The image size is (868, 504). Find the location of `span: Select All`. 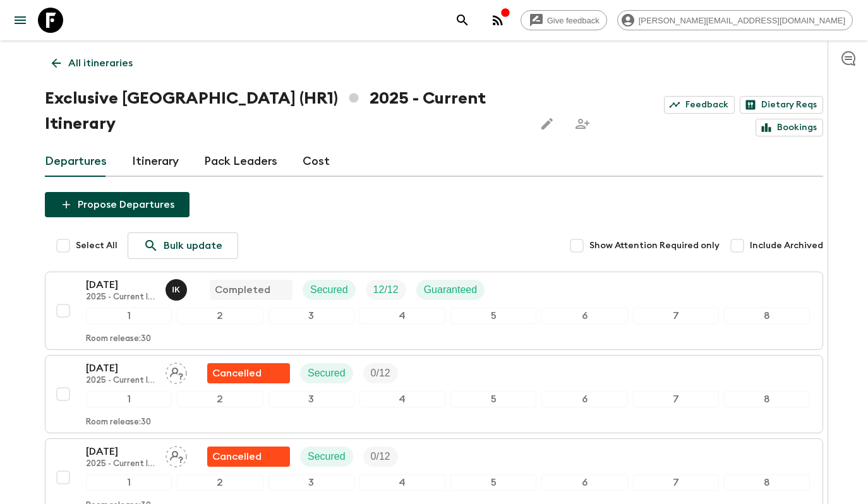

span: Select All is located at coordinates (96, 246).